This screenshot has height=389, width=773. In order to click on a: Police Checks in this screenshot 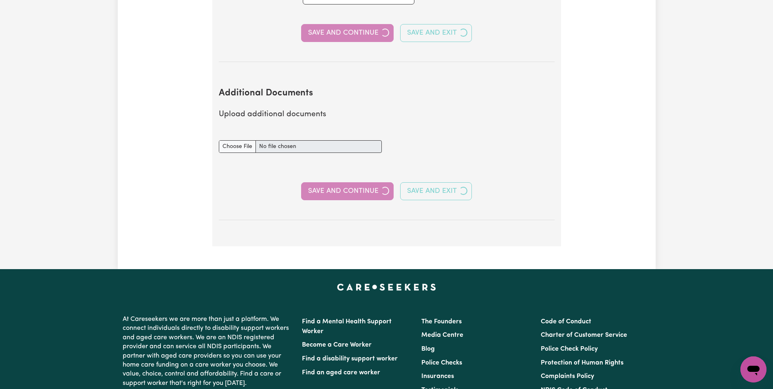, I will do `click(442, 363)`.